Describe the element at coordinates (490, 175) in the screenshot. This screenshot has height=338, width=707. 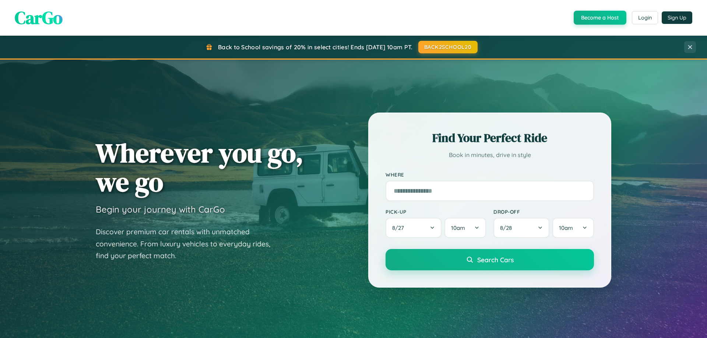
I see `label: Where` at that location.